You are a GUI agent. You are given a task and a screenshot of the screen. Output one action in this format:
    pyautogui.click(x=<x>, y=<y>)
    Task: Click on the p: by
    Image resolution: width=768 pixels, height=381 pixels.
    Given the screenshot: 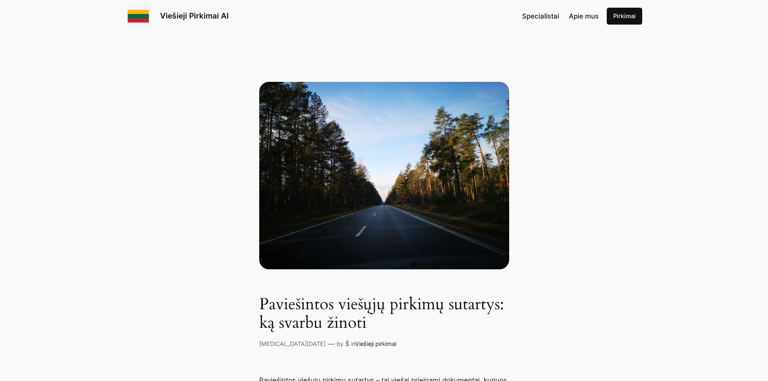 What is the action you would take?
    pyautogui.click(x=340, y=344)
    